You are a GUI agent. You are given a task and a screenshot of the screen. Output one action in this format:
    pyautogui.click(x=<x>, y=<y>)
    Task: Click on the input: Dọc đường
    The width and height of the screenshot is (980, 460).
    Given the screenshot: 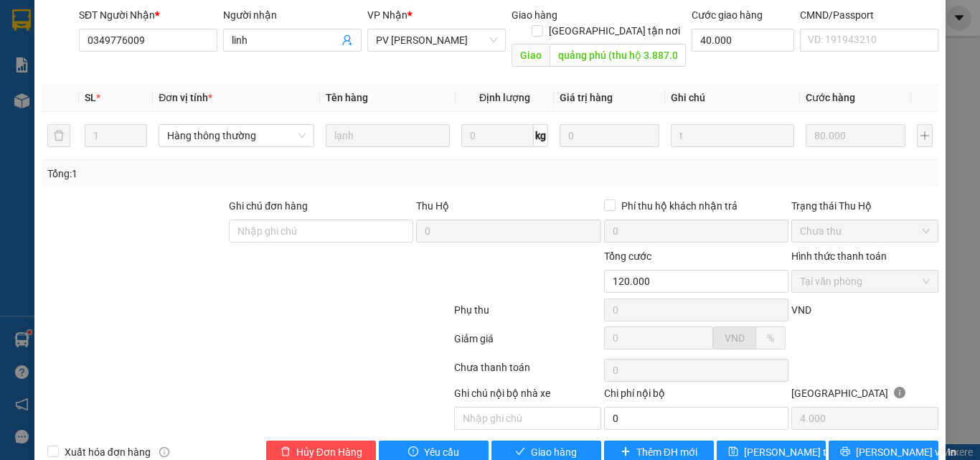 What is the action you would take?
    pyautogui.click(x=618, y=55)
    